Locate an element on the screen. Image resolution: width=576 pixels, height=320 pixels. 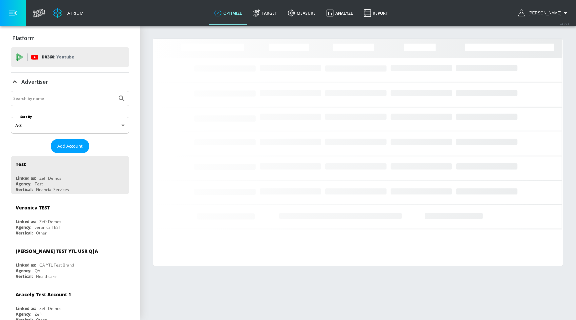
div: Financial Services is located at coordinates (52, 189).